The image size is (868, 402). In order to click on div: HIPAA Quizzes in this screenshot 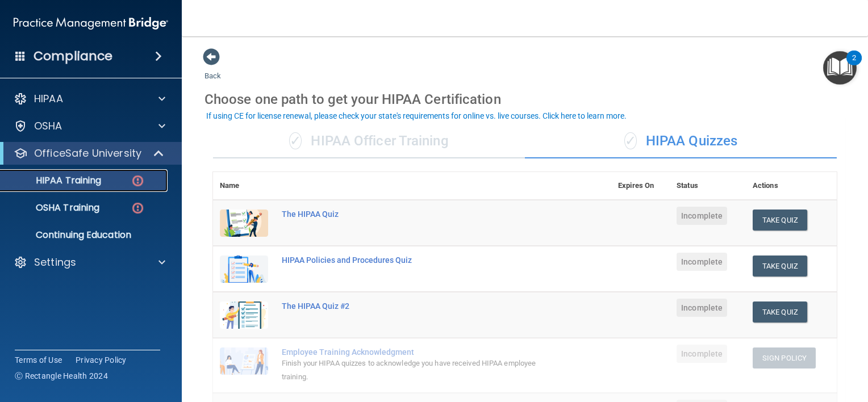, I will do `click(680, 141)`.